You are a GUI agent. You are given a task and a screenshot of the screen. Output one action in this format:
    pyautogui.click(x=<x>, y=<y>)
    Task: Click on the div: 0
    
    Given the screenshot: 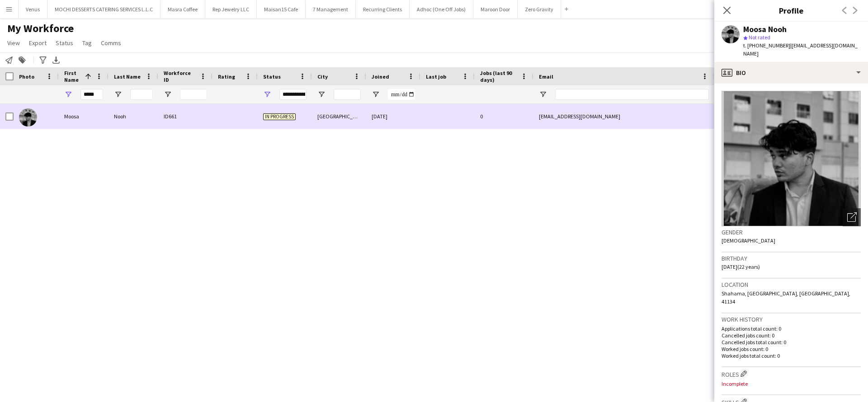 What is the action you would take?
    pyautogui.click(x=504, y=116)
    